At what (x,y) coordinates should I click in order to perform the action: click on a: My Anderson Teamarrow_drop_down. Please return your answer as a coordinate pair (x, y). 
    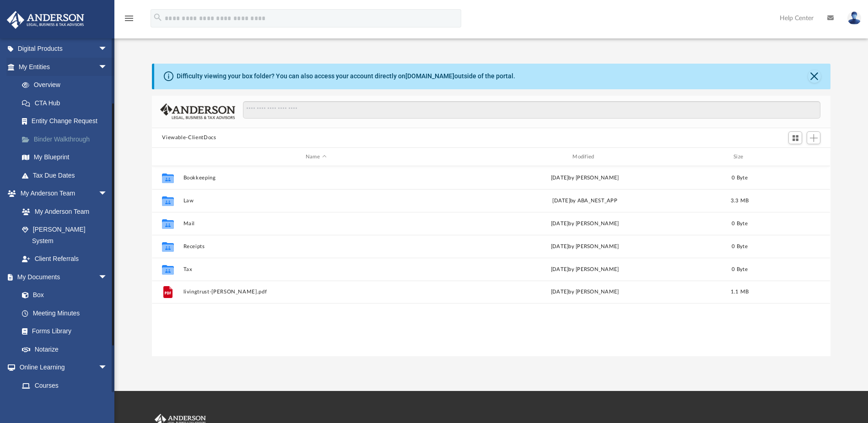
    Looking at the image, I should click on (62, 193).